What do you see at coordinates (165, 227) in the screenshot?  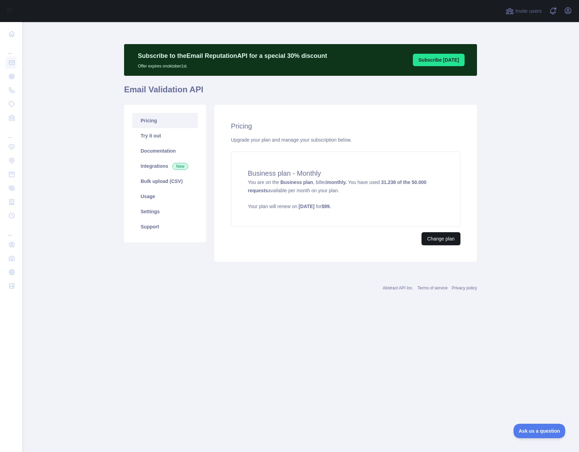 I see `a: Support` at bounding box center [165, 227].